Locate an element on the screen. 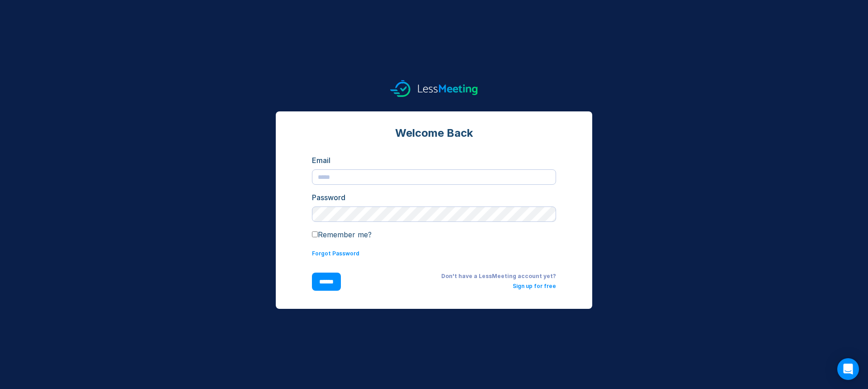 The width and height of the screenshot is (868, 389). label: Remember me? is located at coordinates (342, 234).